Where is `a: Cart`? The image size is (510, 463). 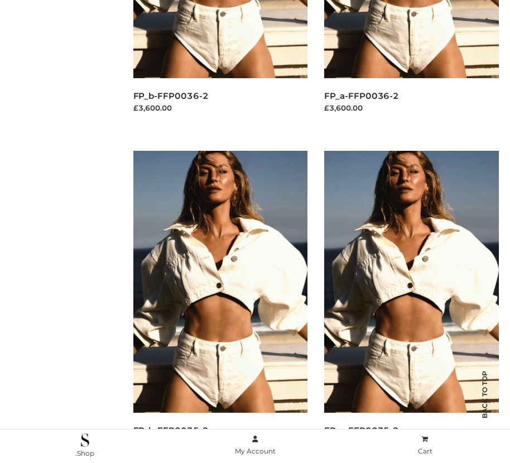
a: Cart is located at coordinates (425, 445).